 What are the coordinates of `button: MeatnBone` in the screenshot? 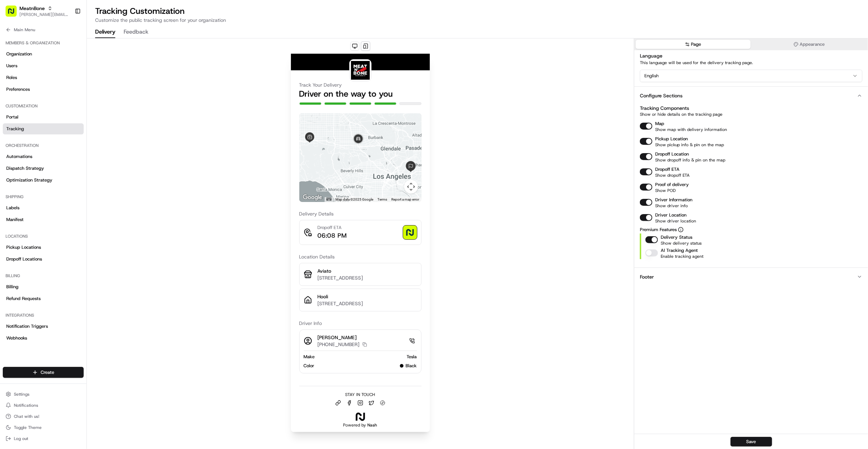 It's located at (32, 8).